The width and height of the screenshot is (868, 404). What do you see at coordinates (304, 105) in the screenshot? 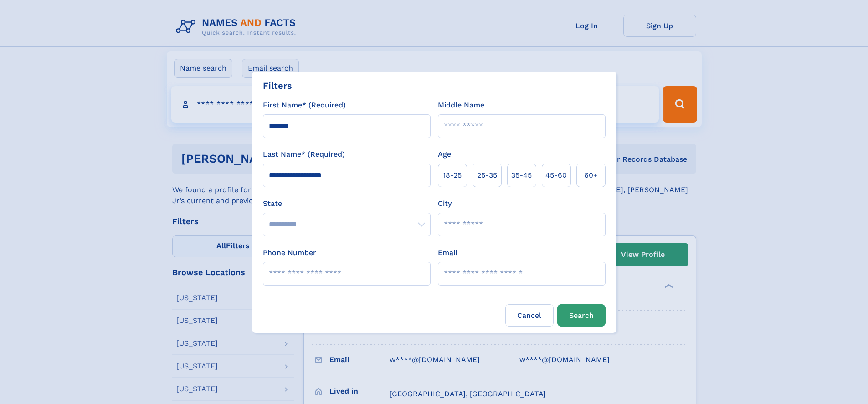
I see `label: First Name* (Required)` at bounding box center [304, 105].